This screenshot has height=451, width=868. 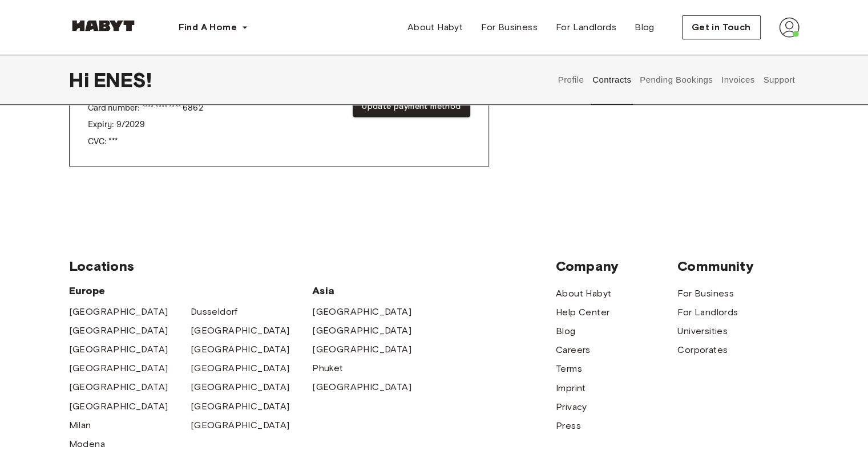 I want to click on button: Find A Home, so click(x=213, y=27).